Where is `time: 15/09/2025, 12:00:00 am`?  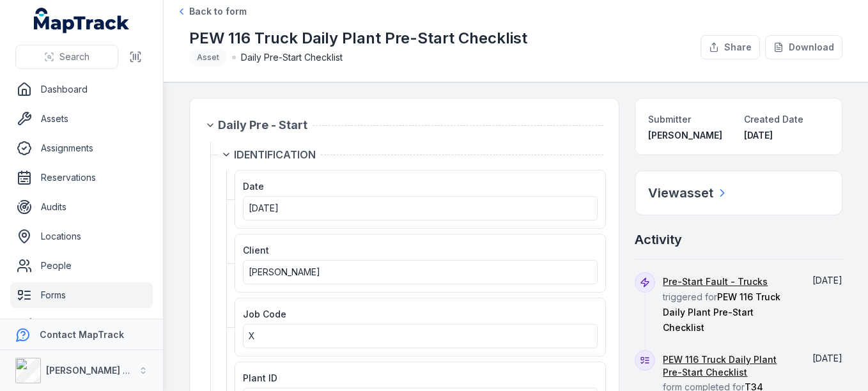
time: 15/09/2025, 12:00:00 am is located at coordinates (263, 208).